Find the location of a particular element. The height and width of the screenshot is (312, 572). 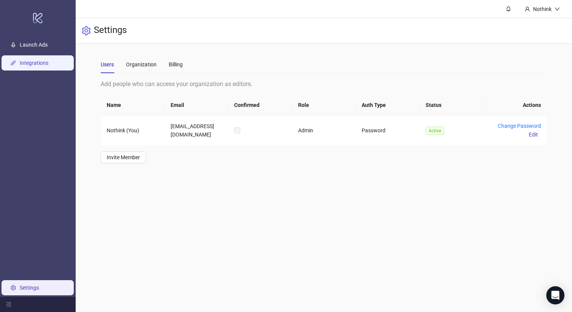

th: Actions is located at coordinates (515, 105).